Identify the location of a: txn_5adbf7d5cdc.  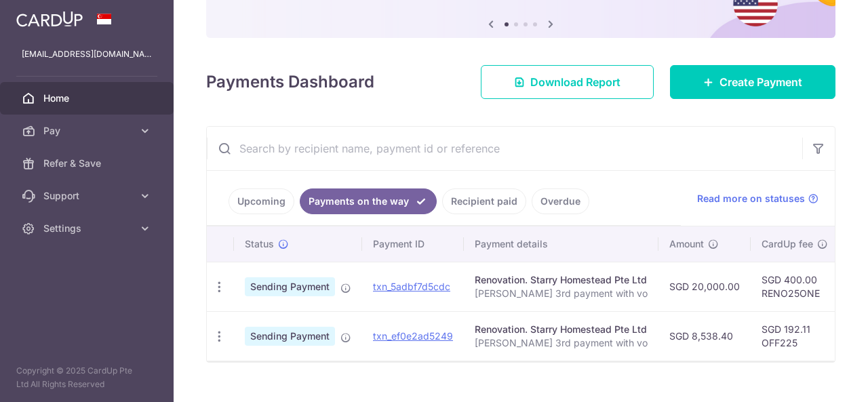
(412, 286).